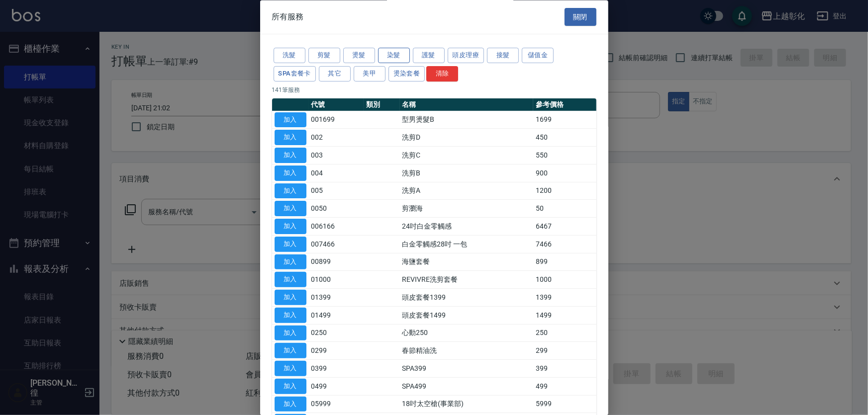 The width and height of the screenshot is (868, 415). Describe the element at coordinates (564, 405) in the screenshot. I see `td: 5999` at that location.